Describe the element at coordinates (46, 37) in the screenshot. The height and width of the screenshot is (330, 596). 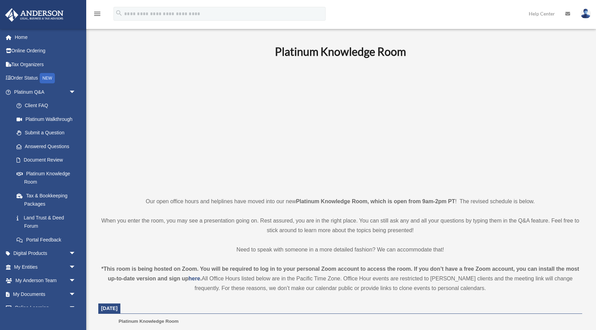
I see `a: Home` at that location.